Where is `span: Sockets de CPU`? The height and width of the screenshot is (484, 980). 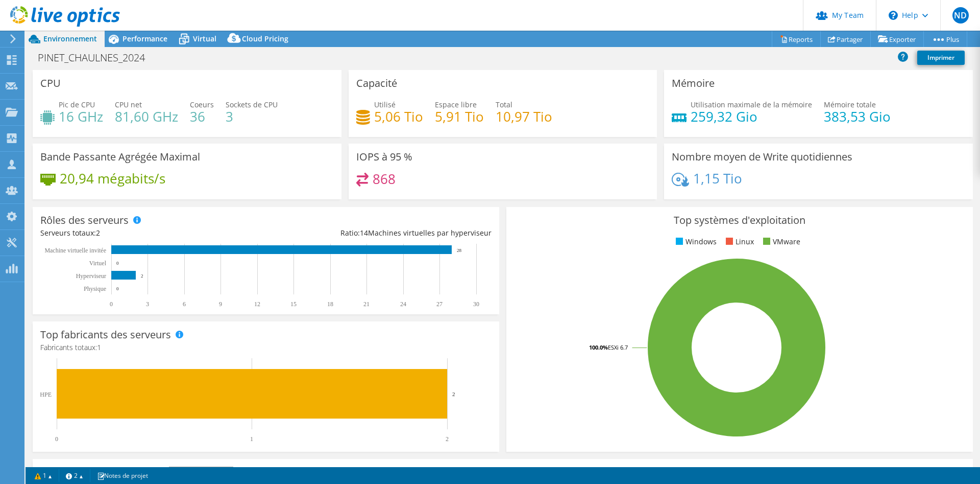 span: Sockets de CPU is located at coordinates (252, 104).